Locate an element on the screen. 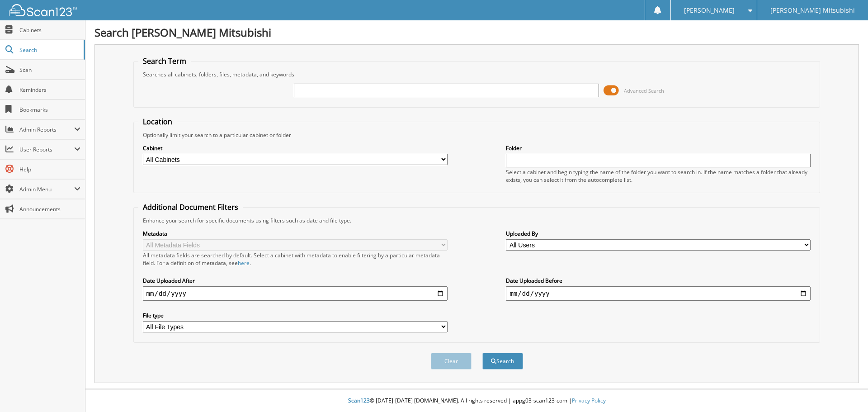  span: Scan is located at coordinates (49, 70).